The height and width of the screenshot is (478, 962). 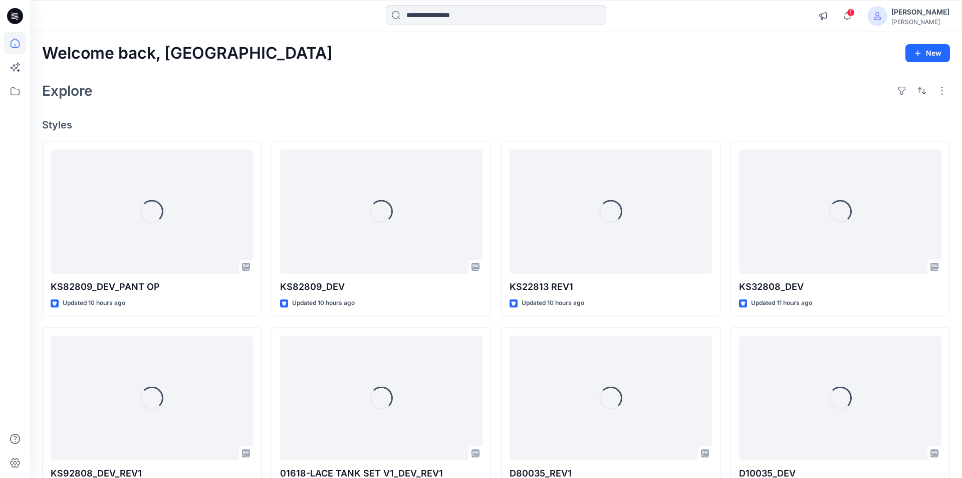 I want to click on h4: Styles, so click(x=496, y=125).